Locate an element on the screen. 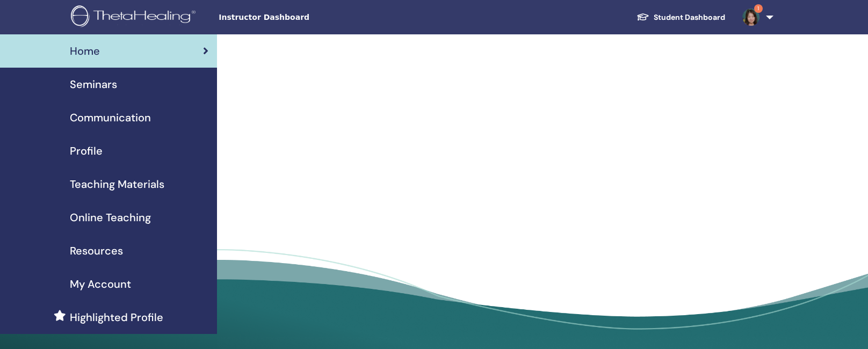 This screenshot has width=868, height=349. span: Resources is located at coordinates (96, 251).